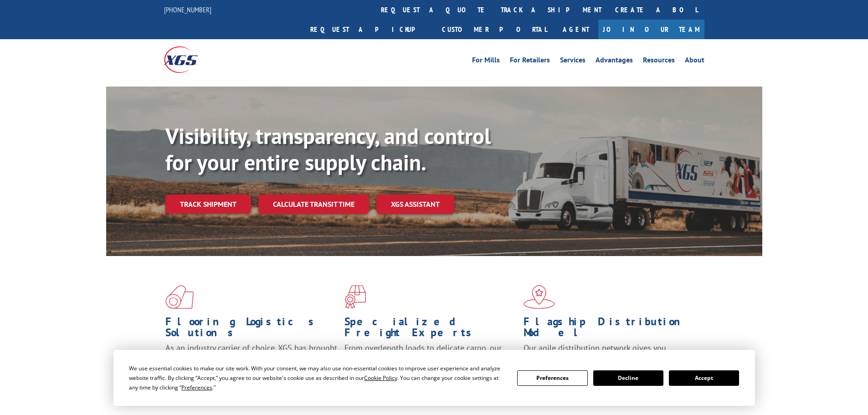 Image resolution: width=868 pixels, height=415 pixels. Describe the element at coordinates (651, 29) in the screenshot. I see `a: Join Our Team` at that location.